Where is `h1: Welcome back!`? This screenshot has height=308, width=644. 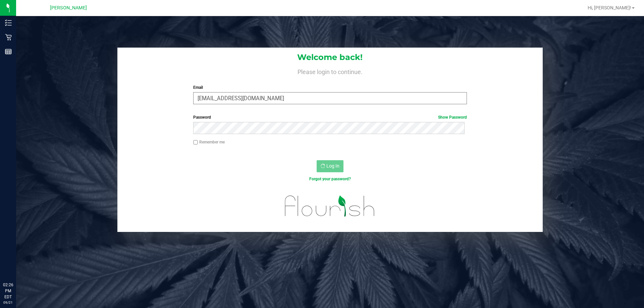 h1: Welcome back! is located at coordinates (330, 57).